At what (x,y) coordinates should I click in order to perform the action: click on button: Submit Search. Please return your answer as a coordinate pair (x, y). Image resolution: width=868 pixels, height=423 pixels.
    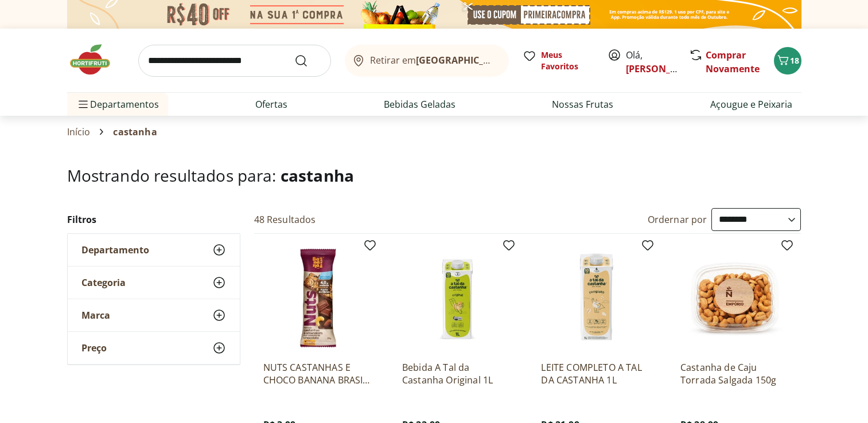
    Looking at the image, I should click on (308, 61).